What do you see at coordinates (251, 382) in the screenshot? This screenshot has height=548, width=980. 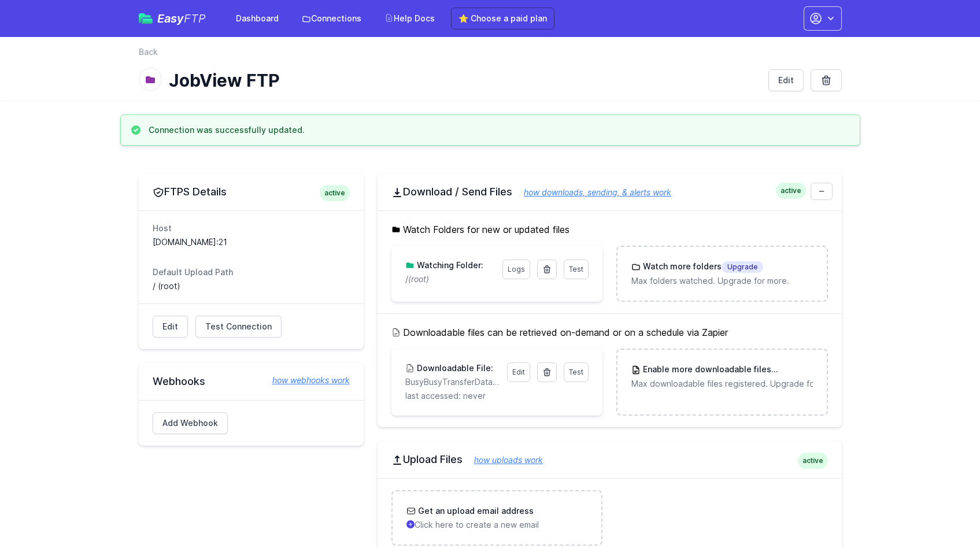 I see `h2: Webhooks` at bounding box center [251, 382].